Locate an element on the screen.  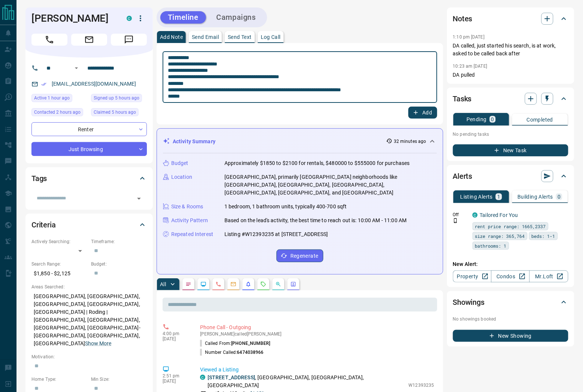
p: Budget: is located at coordinates (119, 264).